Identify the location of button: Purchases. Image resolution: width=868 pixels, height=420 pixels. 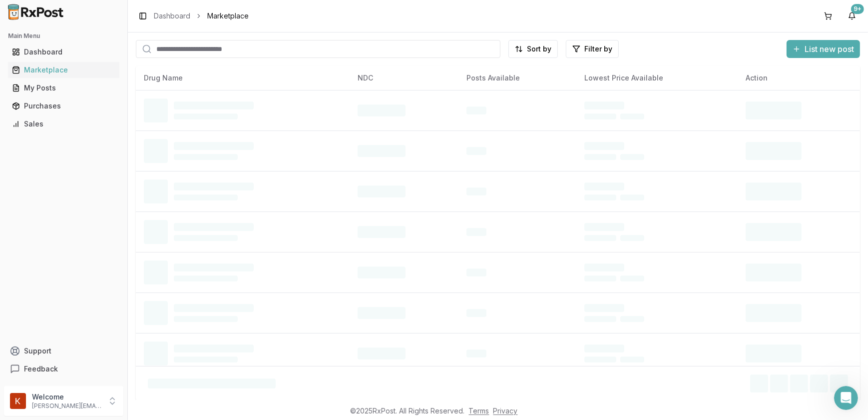
(63, 106).